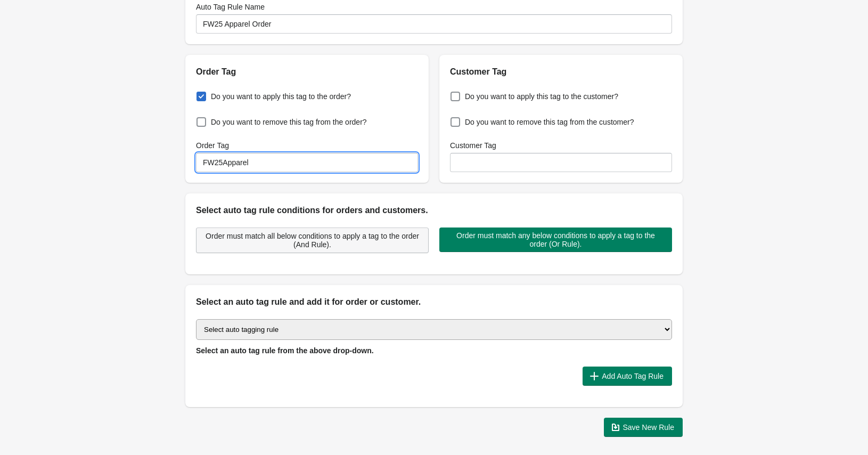 Image resolution: width=868 pixels, height=455 pixels. What do you see at coordinates (285, 350) in the screenshot?
I see `span: Select an auto tag rule from the above drop-down.` at bounding box center [285, 350].